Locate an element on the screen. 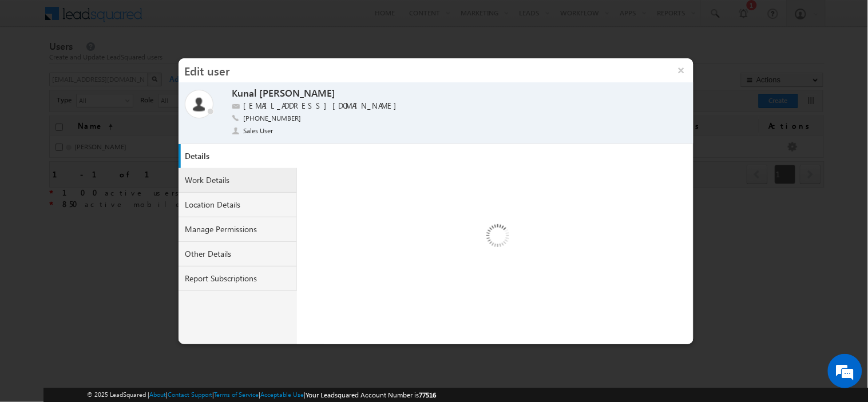 The height and width of the screenshot is (402, 868). label: Kunal is located at coordinates (244, 93).